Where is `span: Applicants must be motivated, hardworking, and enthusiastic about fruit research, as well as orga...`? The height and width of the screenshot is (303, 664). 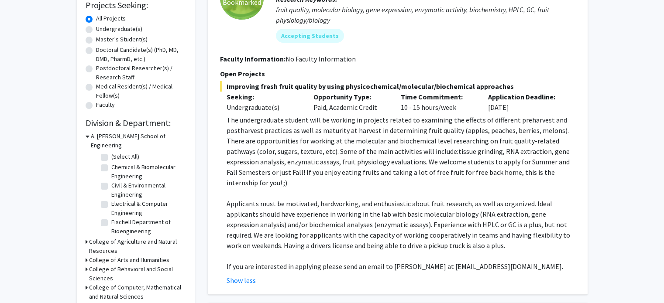
span: Applicants must be motivated, hardworking, and enthusiastic about fruit research, as well as orga... is located at coordinates (398, 225).